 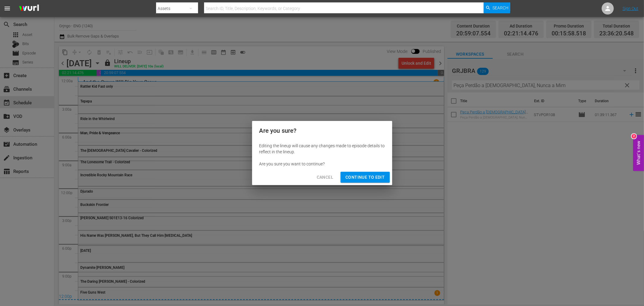 What do you see at coordinates (634, 136) in the screenshot?
I see `div: 2` at bounding box center [634, 136].